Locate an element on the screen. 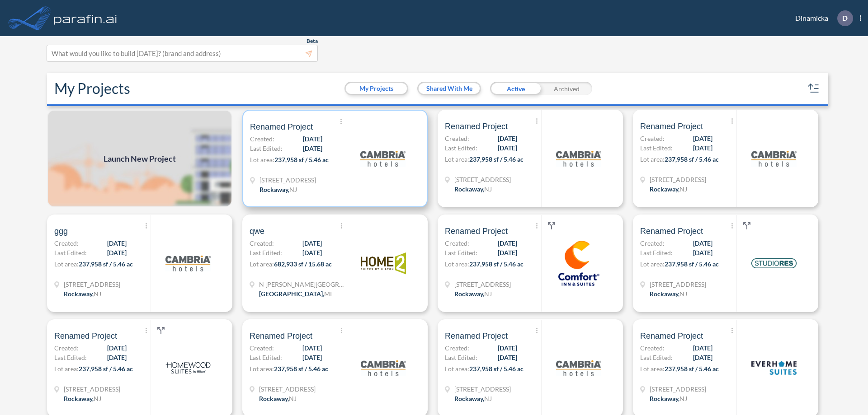 The width and height of the screenshot is (868, 415). button: Shared With Me is located at coordinates (448, 89).